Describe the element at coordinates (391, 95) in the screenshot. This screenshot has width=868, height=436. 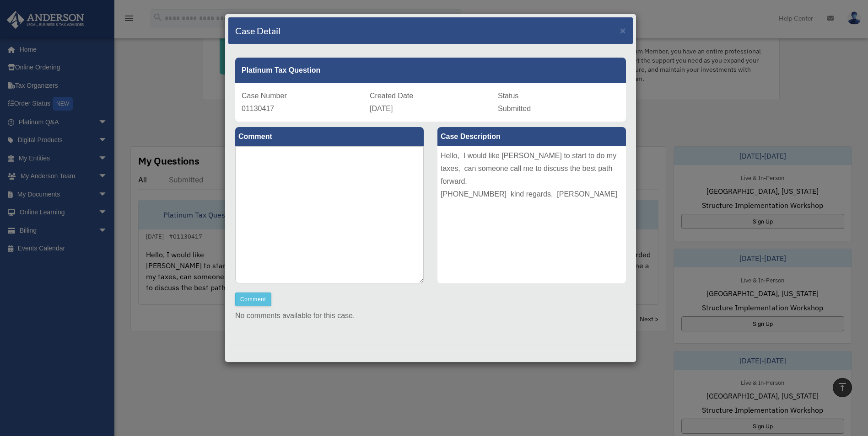
I see `span: Created Date` at that location.